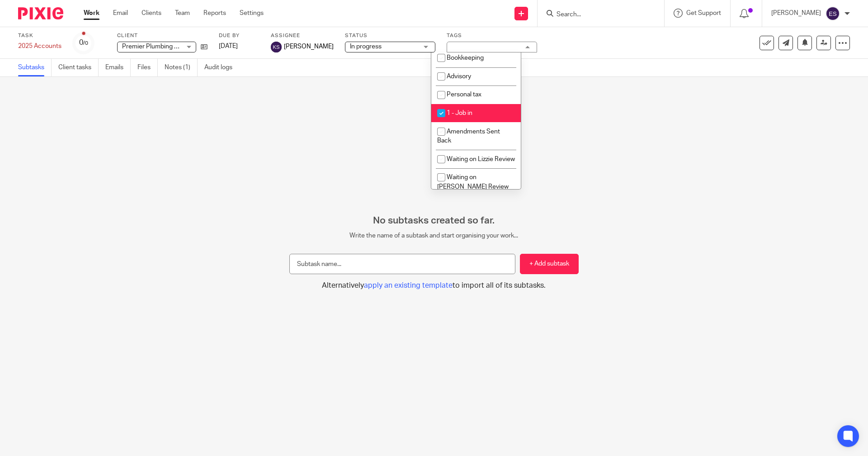  Describe the element at coordinates (120, 13) in the screenshot. I see `a: Email` at that location.